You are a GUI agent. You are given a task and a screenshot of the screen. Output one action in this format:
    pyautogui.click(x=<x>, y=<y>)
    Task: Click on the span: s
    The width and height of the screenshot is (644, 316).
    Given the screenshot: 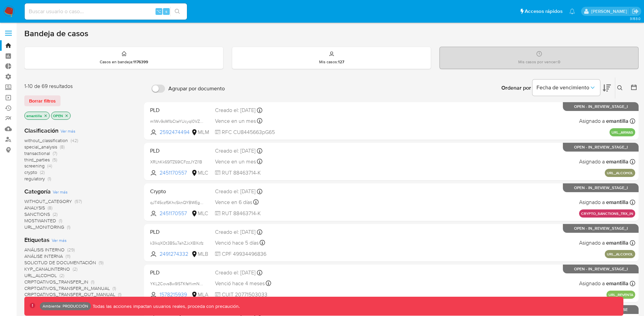 What is the action you would take?
    pyautogui.click(x=166, y=11)
    